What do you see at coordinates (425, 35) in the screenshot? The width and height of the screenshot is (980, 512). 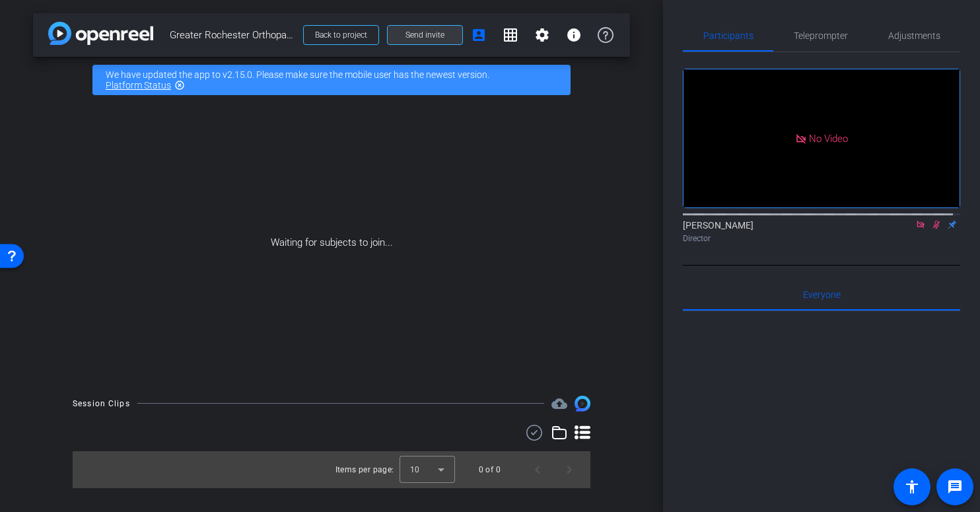 I see `span: Send invite` at bounding box center [425, 35].